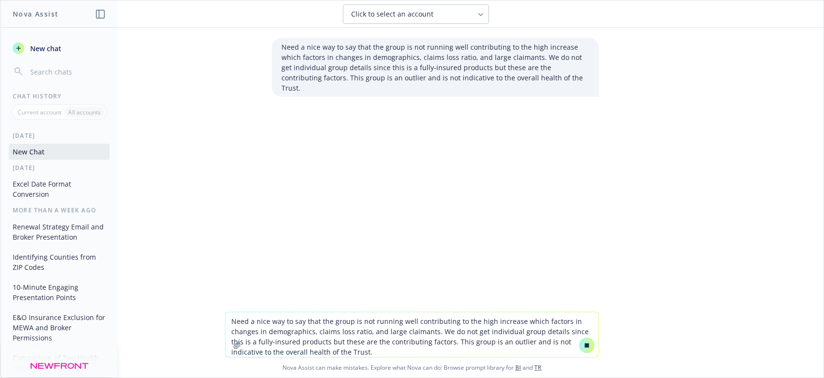 Image resolution: width=824 pixels, height=378 pixels. I want to click on p: Current account, so click(39, 112).